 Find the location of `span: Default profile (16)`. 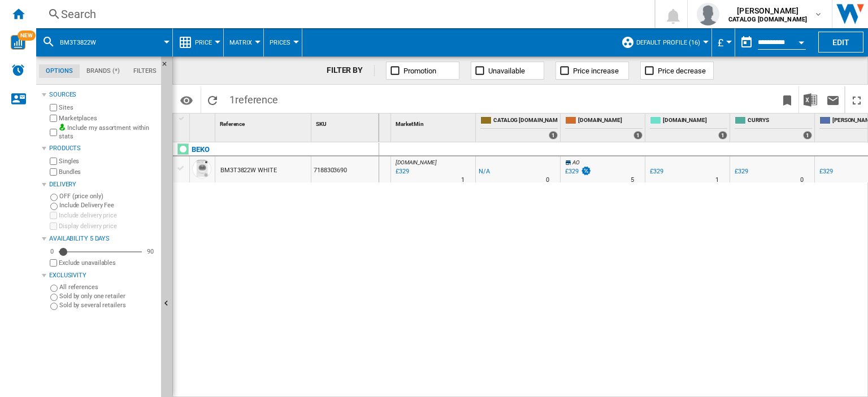

span: Default profile (16) is located at coordinates (668, 42).